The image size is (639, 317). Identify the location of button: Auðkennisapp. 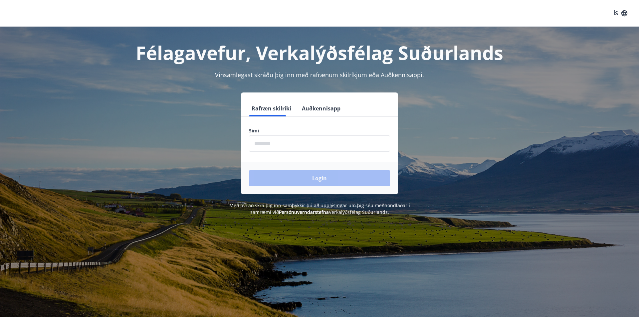
(321, 108).